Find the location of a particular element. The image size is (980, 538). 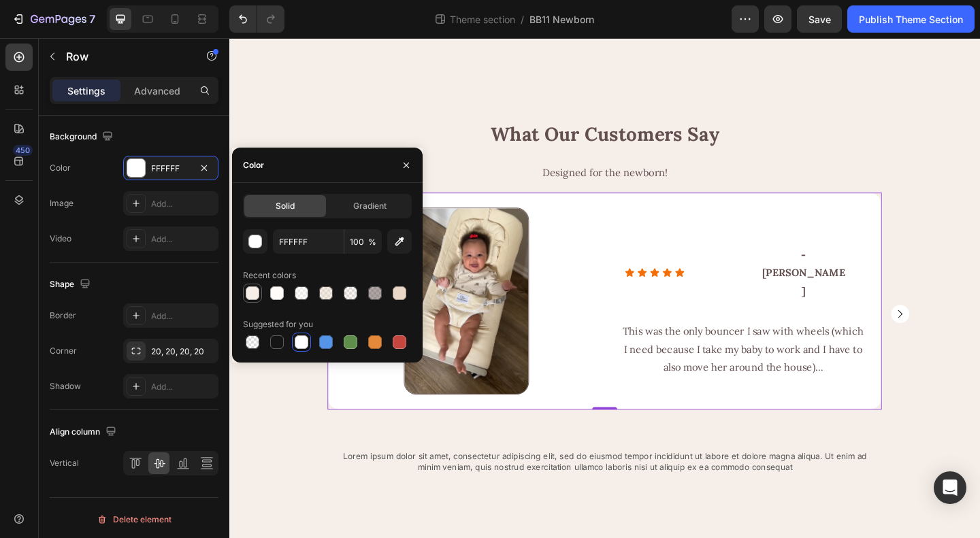

div: Row is located at coordinates (134, 182).